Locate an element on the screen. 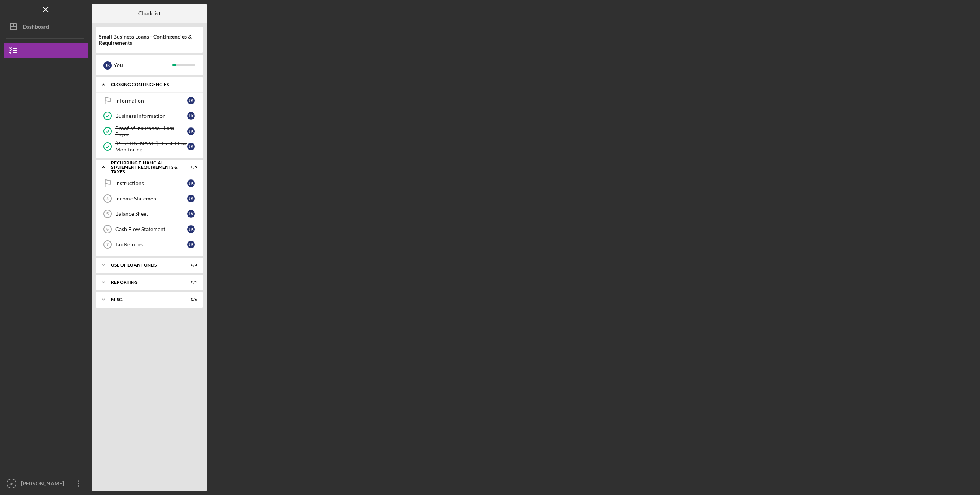 Image resolution: width=980 pixels, height=495 pixels. div: Small Business Loans - Contingencies & Requirements is located at coordinates (149, 39).